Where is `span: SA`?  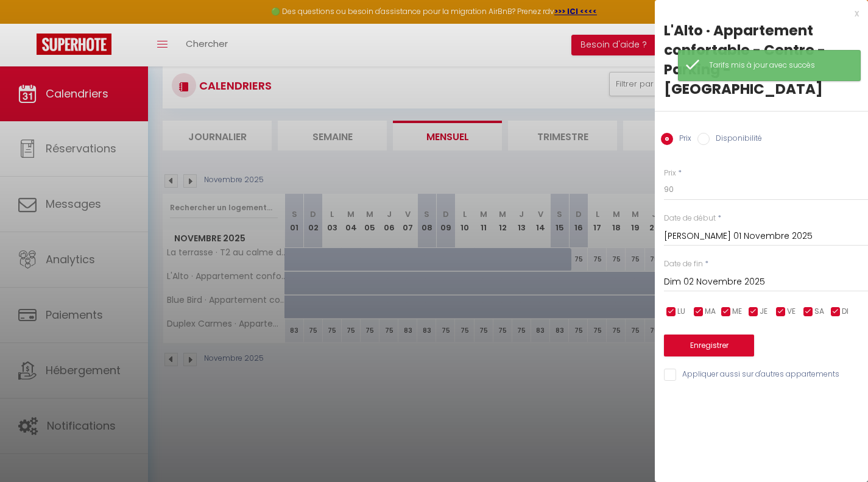 span: SA is located at coordinates (819, 311).